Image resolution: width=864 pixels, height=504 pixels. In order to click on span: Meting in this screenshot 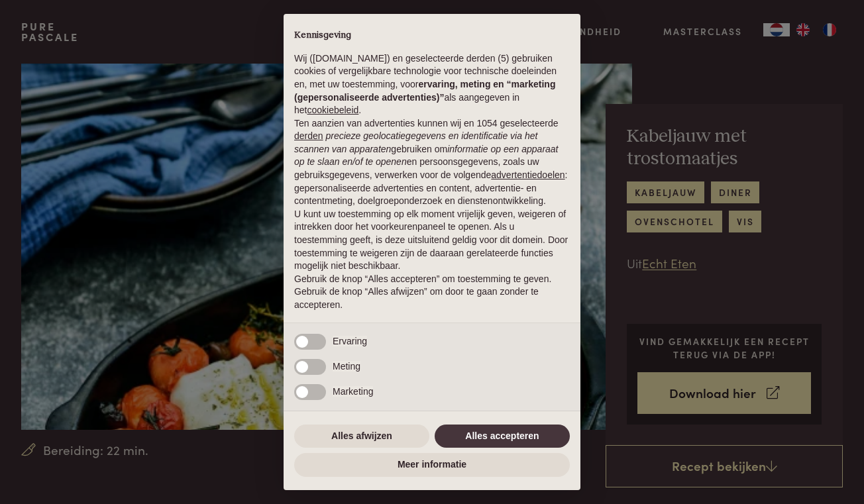, I will do `click(347, 367)`.